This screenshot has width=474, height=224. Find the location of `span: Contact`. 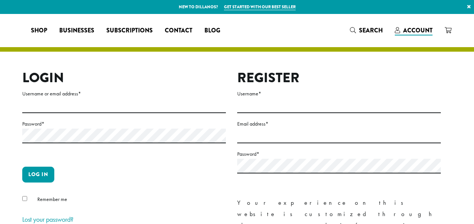

span: Contact is located at coordinates (178, 31).